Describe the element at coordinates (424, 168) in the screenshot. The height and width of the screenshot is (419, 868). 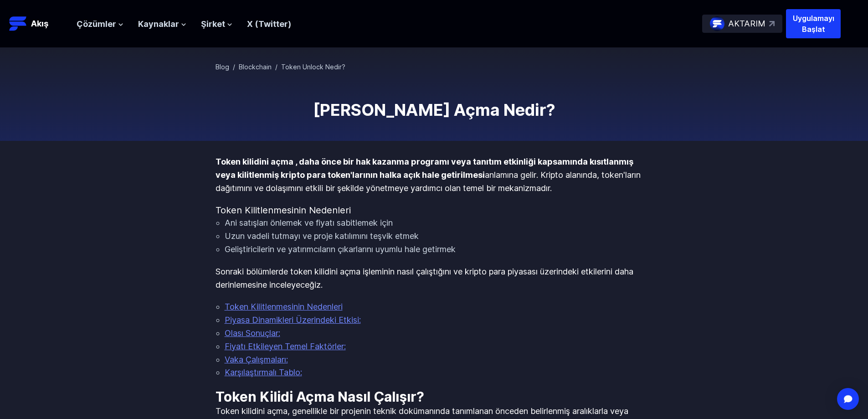
I see `font: Token kilidini açma , daha önce bir hak kazanma programı veya tanıtım etkinliği kapsamında kısıtl...` at that location.